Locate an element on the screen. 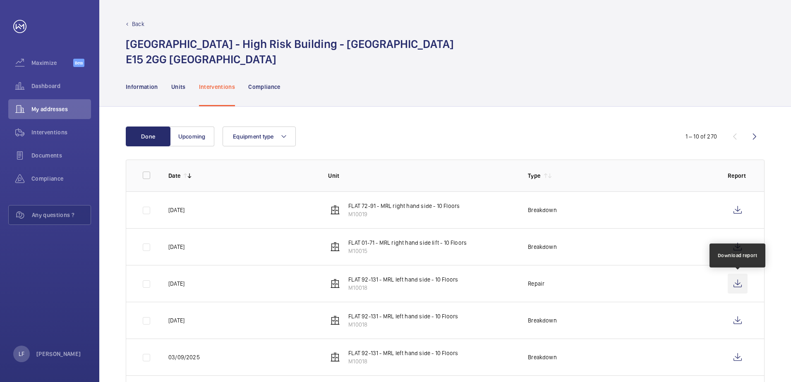  span: Maximize is located at coordinates (52, 63).